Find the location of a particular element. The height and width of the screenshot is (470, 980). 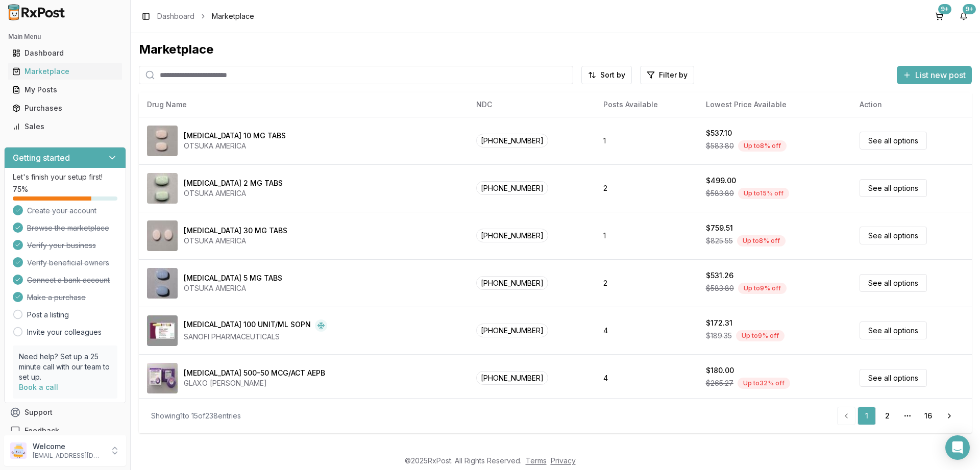

a: Book a call is located at coordinates (38, 386).